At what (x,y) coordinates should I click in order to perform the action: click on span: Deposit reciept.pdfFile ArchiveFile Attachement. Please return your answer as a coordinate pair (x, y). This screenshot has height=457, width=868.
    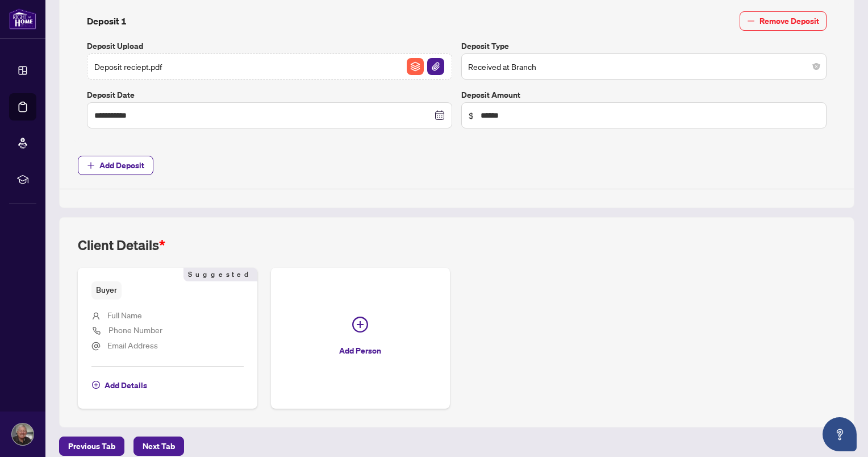
    Looking at the image, I should click on (269, 67).